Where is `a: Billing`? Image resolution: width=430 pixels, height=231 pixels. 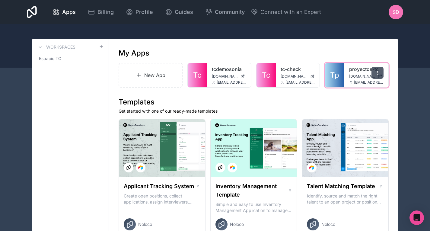
a: Billing is located at coordinates (101, 12).